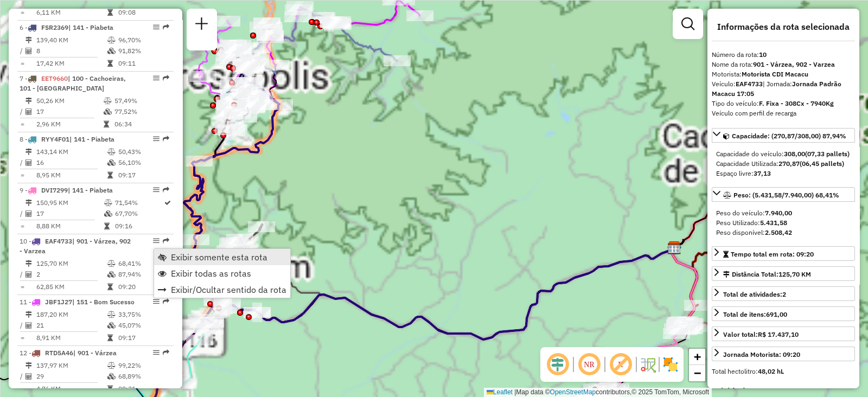 This screenshot has width=868, height=397. I want to click on td: 29, so click(71, 376).